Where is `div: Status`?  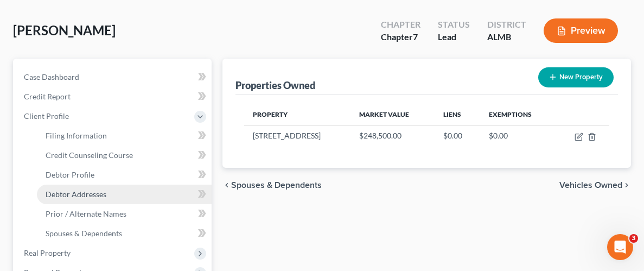 div: Status is located at coordinates (454, 25).